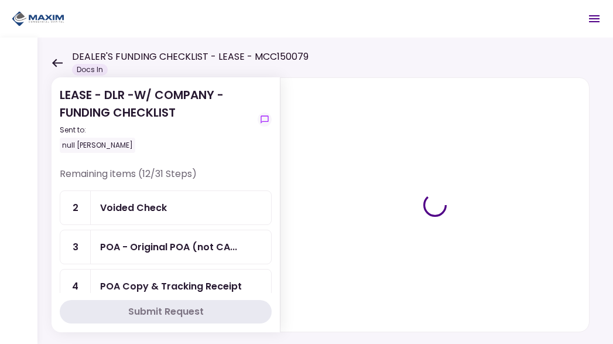 This screenshot has width=613, height=344. What do you see at coordinates (90, 70) in the screenshot?
I see `div: Docs In` at bounding box center [90, 70].